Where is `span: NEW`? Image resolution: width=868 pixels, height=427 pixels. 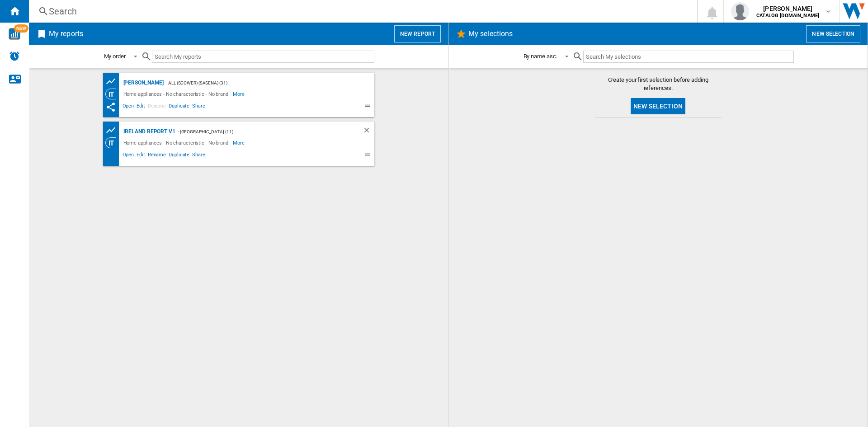 span: NEW is located at coordinates (21, 28).